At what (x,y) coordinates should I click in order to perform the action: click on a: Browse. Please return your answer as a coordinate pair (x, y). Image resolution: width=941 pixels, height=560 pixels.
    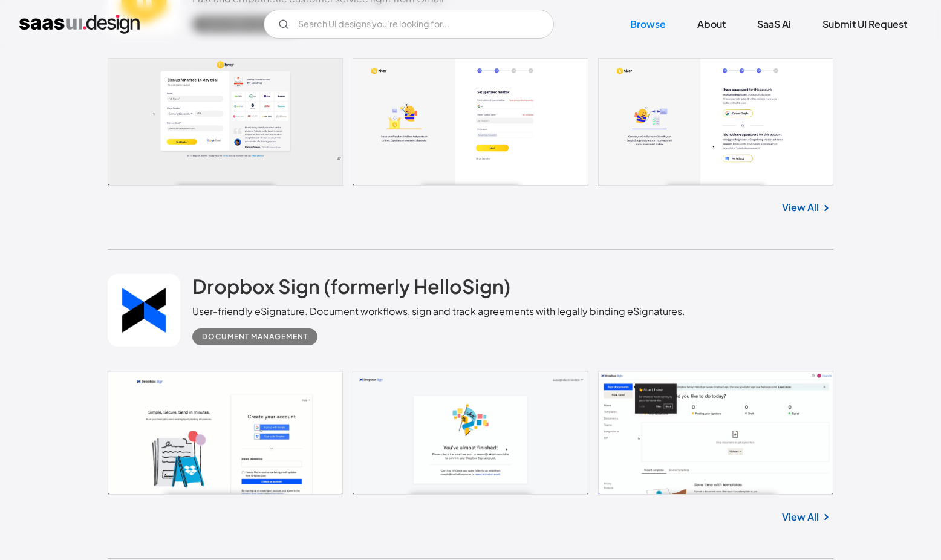
    Looking at the image, I should click on (648, 24).